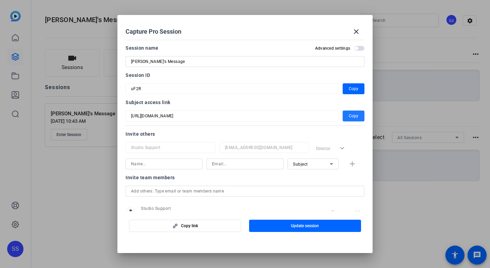  Describe the element at coordinates (245, 191) in the screenshot. I see `input: Add others: Type email or team members name` at that location.